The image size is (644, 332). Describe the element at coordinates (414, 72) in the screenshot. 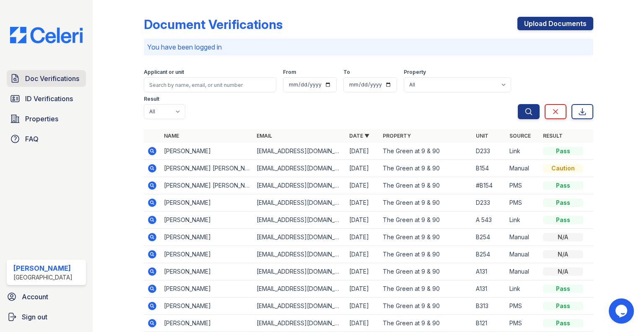

I see `label: Property` at that location.